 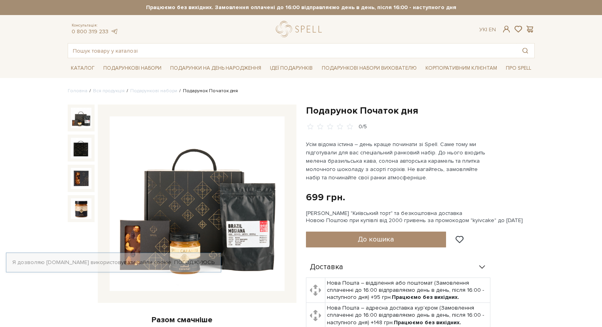 What do you see at coordinates (398, 161) in the screenshot?
I see `p: Усім відома істина – день краще починати зі Spell. Саме тому ми підготували для вас спеціальний р...` at bounding box center [398, 161].